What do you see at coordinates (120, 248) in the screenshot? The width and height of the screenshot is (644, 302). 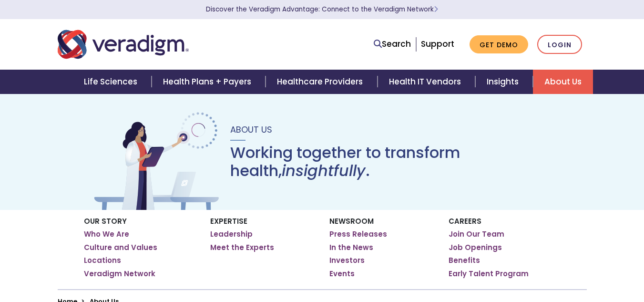 I see `a: Culture and Values` at bounding box center [120, 248].